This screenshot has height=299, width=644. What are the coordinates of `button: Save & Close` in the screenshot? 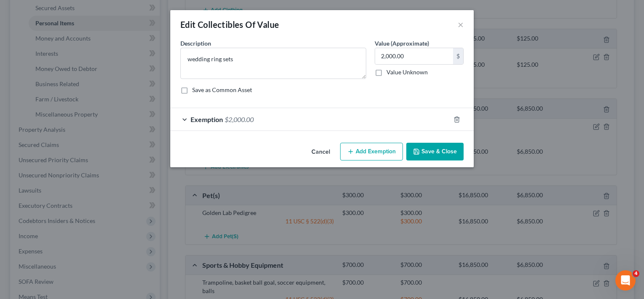 It's located at (435, 152).